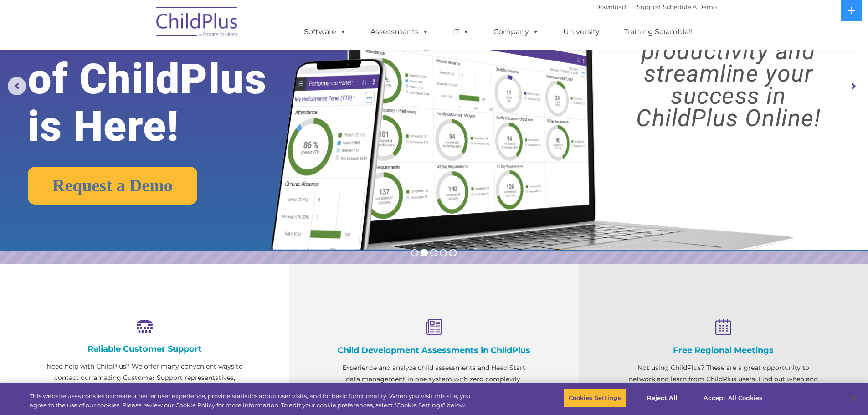 This screenshot has width=868, height=415. I want to click on h4: Reliable Customer Support, so click(144, 349).